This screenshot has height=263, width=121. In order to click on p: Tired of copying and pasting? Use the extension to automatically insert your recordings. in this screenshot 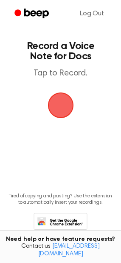, I will do `click(60, 199)`.